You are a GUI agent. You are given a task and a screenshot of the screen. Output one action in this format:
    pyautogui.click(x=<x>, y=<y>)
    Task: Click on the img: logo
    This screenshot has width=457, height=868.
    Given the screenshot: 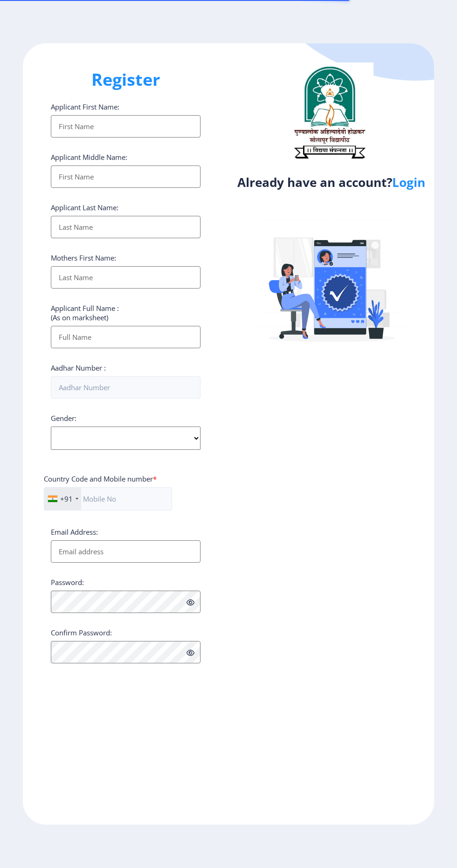 What is the action you would take?
    pyautogui.click(x=329, y=113)
    